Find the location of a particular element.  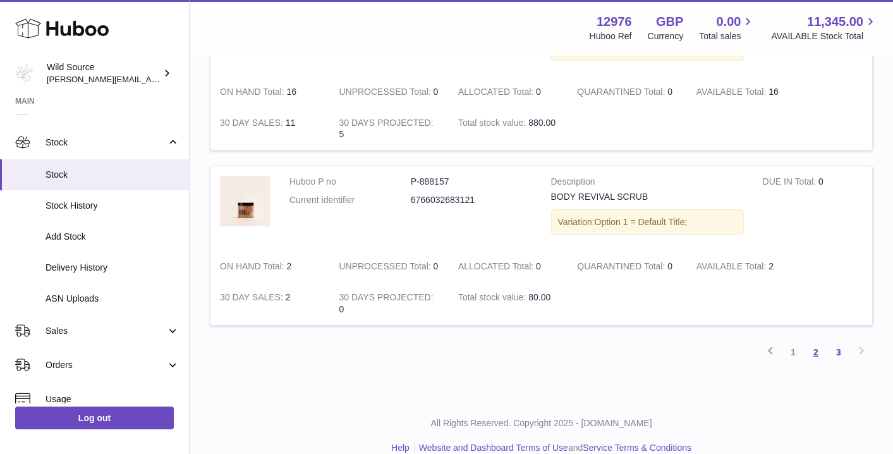

span: Sales is located at coordinates (106, 330).